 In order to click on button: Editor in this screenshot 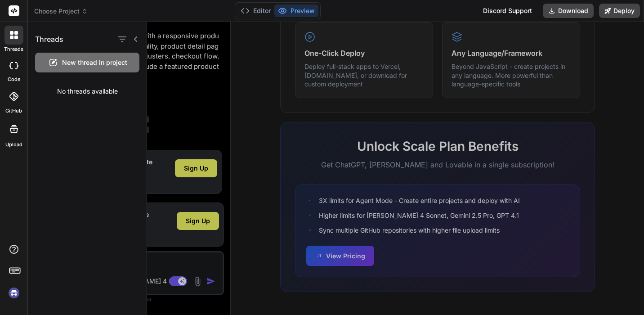, I will do `click(256, 11)`.